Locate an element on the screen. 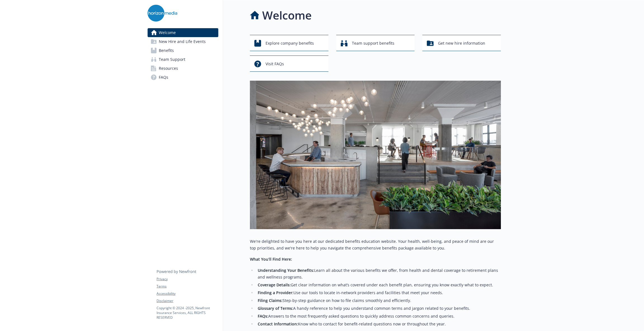 The height and width of the screenshot is (331, 644). span: Welcome is located at coordinates (167, 33).